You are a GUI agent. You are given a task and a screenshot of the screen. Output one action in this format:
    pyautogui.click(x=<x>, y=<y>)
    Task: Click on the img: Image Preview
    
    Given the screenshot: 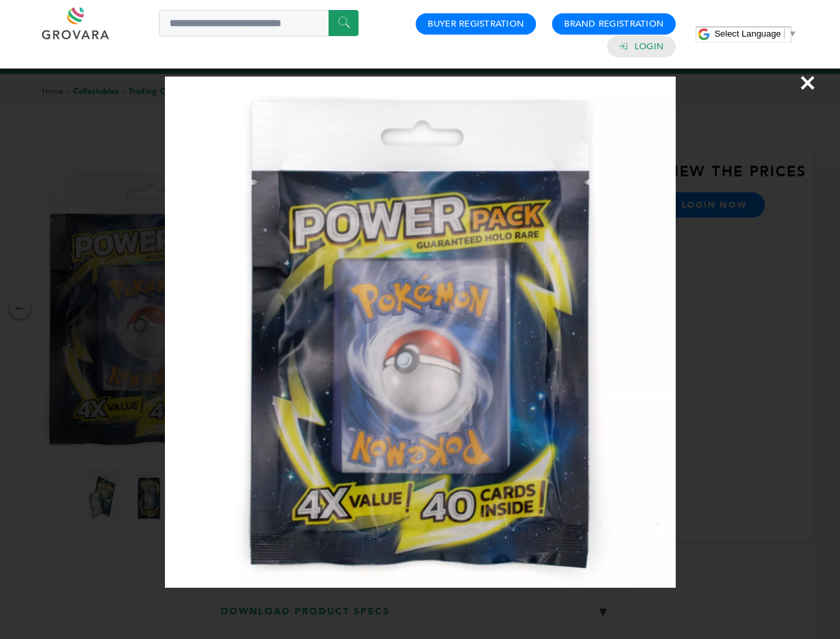 What is the action you would take?
    pyautogui.click(x=420, y=332)
    